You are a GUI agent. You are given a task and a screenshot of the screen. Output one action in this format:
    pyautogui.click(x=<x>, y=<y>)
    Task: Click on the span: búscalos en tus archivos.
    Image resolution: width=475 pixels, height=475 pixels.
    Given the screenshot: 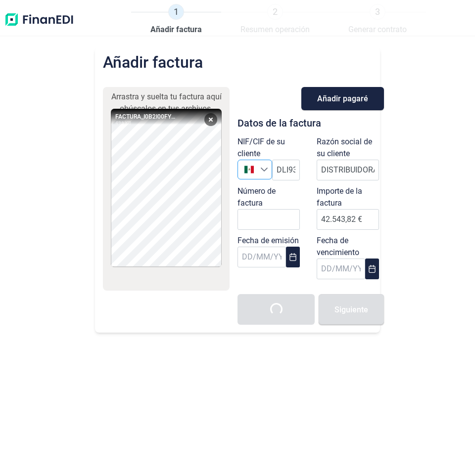 What is the action you would take?
    pyautogui.click(x=168, y=108)
    